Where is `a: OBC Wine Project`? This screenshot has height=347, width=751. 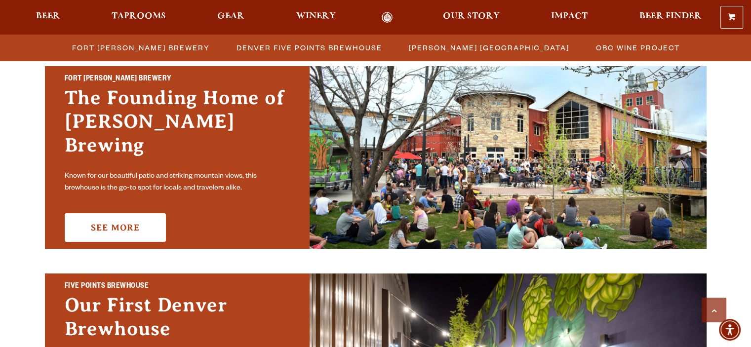
a: OBC Wine Project is located at coordinates (638, 47).